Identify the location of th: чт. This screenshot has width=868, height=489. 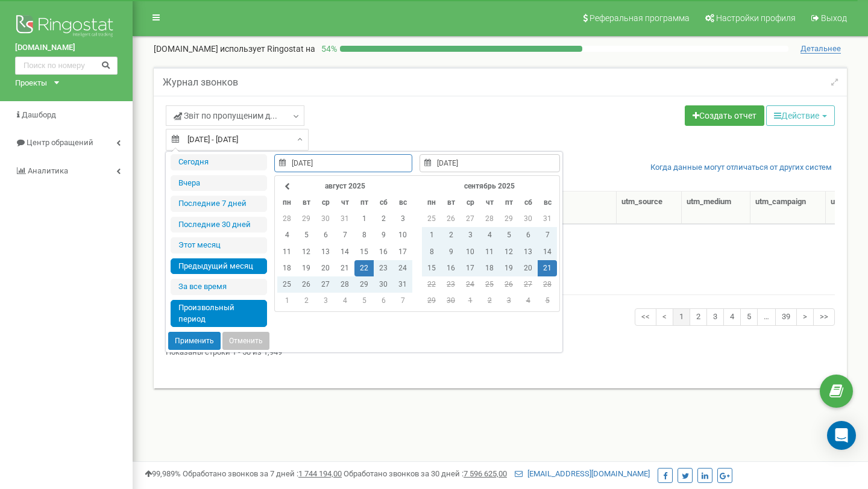
(345, 203).